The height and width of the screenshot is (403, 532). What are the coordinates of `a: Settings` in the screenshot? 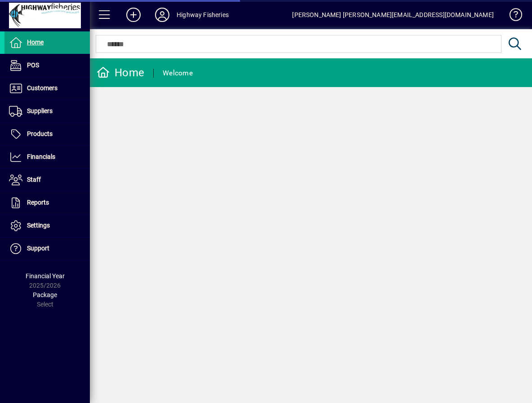 It's located at (47, 226).